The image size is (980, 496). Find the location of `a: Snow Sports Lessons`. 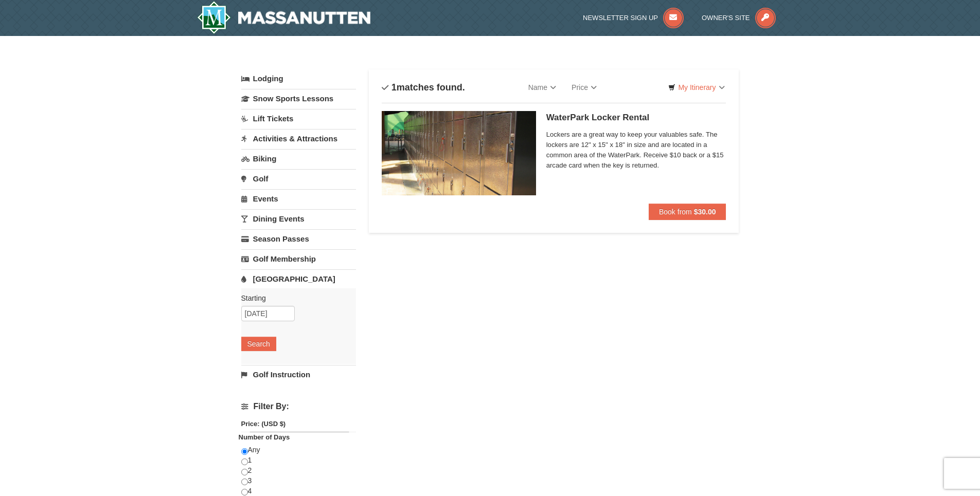

a: Snow Sports Lessons is located at coordinates (299, 98).